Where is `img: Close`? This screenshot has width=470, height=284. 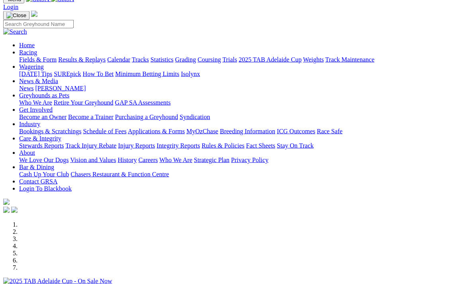
img: Close is located at coordinates (16, 16).